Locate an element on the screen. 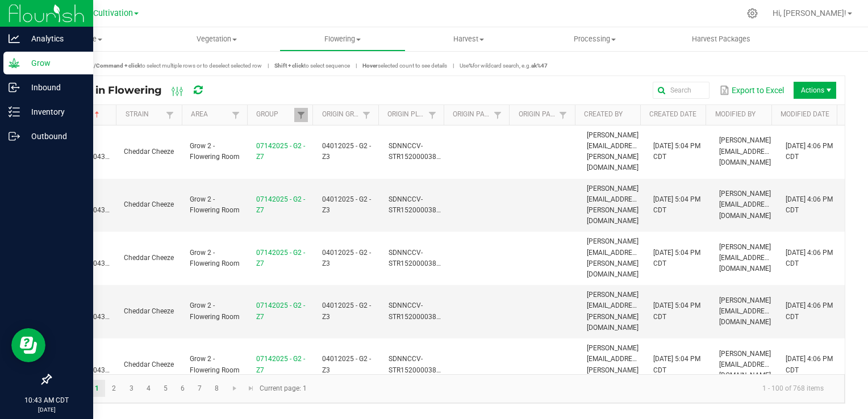  kendo-pager: Current page: 1 is located at coordinates (447, 389).